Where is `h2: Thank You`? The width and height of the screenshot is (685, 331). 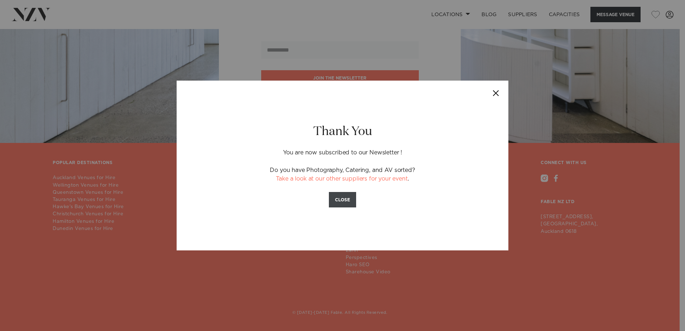 h2: Thank You is located at coordinates (343, 132).